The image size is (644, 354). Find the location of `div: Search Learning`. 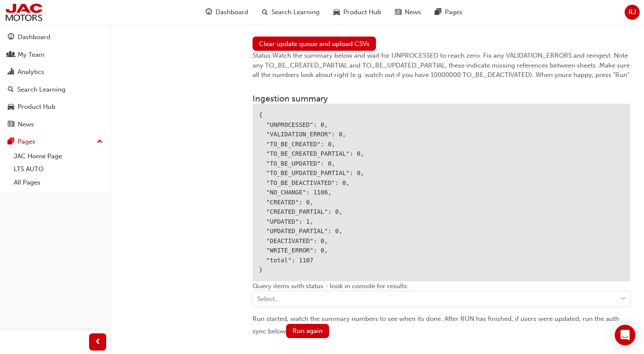

div: Search Learning is located at coordinates (41, 90).